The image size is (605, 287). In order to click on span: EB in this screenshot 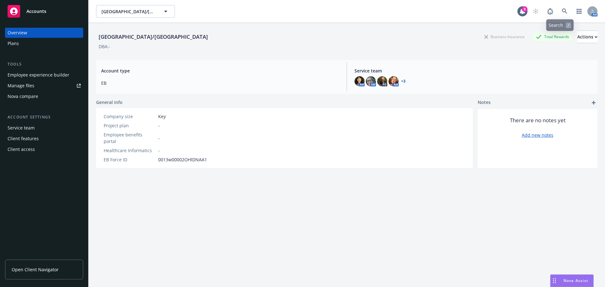, I will do `click(220, 83)`.